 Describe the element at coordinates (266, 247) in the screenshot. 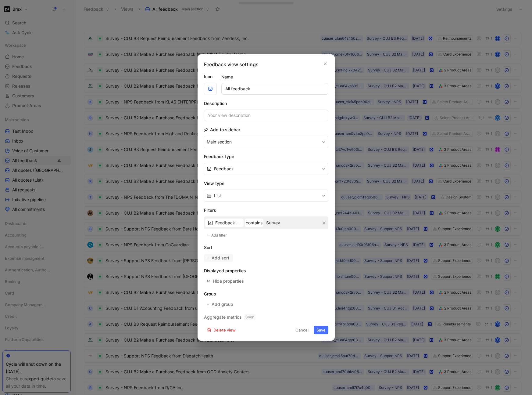

I see `h2: Sort` at that location.